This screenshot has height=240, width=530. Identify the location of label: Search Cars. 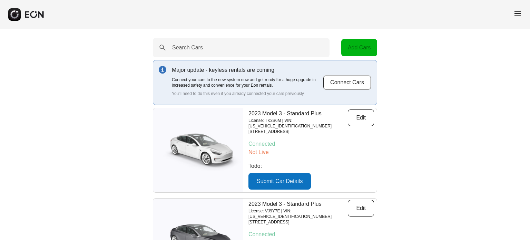
(187, 48).